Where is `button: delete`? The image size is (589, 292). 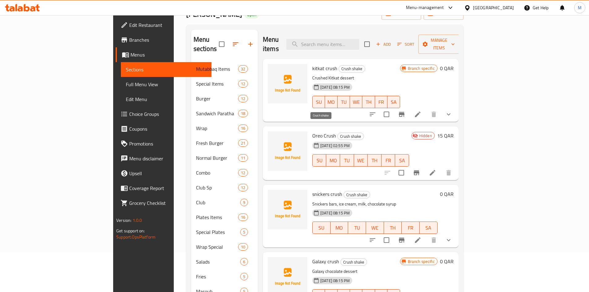
button: delete is located at coordinates (434, 114).